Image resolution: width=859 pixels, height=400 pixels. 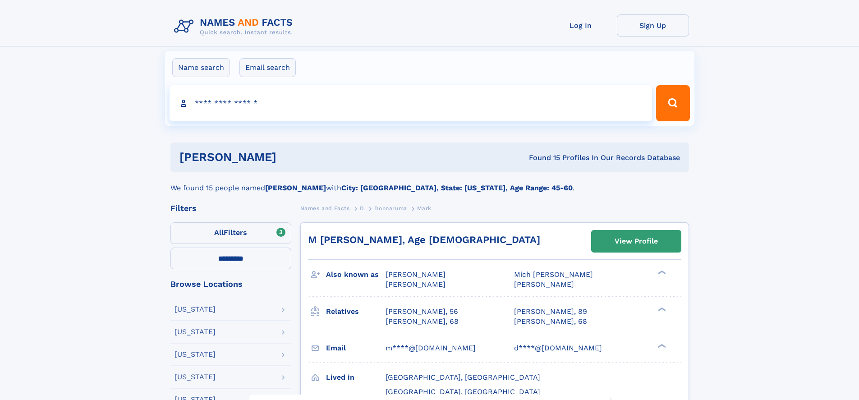 What do you see at coordinates (391, 208) in the screenshot?
I see `span: Donnaruma` at bounding box center [391, 208].